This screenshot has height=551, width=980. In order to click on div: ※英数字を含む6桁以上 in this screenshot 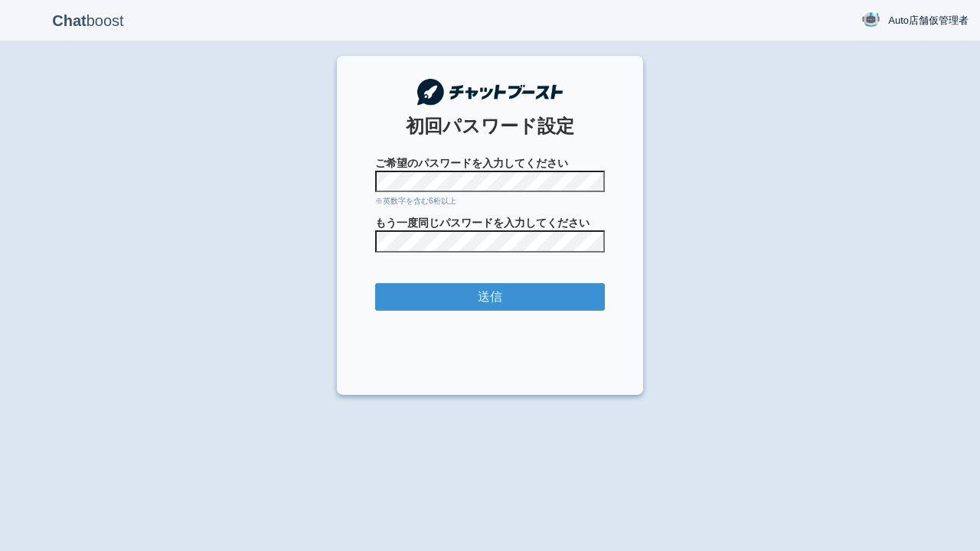, I will do `click(490, 201)`.